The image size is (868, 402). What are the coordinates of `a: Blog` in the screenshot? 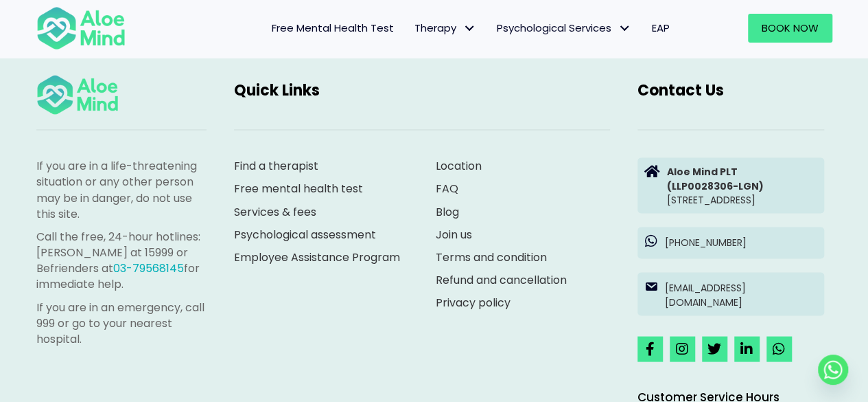 It's located at (447, 211).